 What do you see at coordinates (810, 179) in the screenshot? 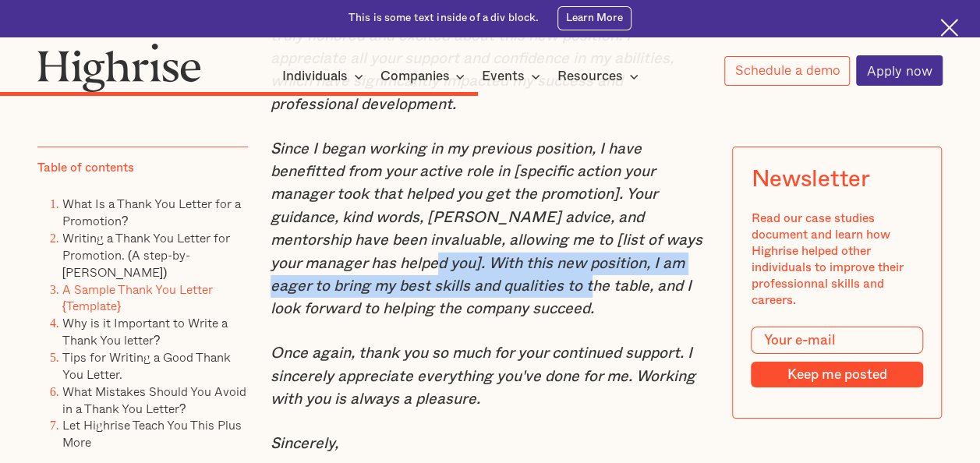
I see `div: Newsletter` at bounding box center [810, 179].